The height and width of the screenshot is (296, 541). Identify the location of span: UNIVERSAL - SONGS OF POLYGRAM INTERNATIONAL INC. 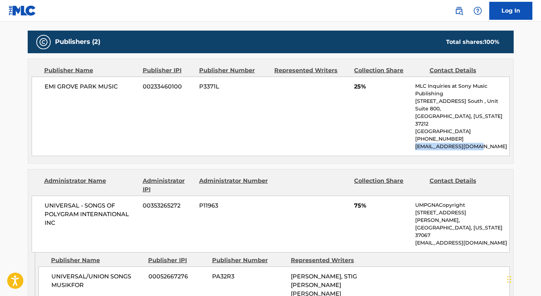
(91, 214).